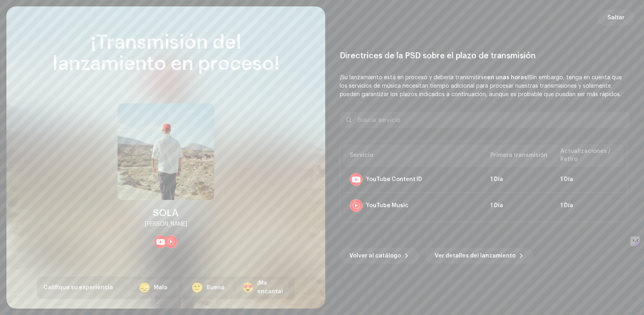  Describe the element at coordinates (394, 179) in the screenshot. I see `div: YouTube Content ID` at that location.